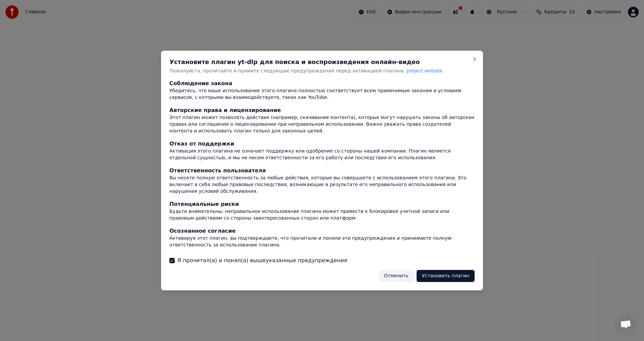 The width and height of the screenshot is (644, 341). I want to click on button: Установить плагин, so click(446, 276).